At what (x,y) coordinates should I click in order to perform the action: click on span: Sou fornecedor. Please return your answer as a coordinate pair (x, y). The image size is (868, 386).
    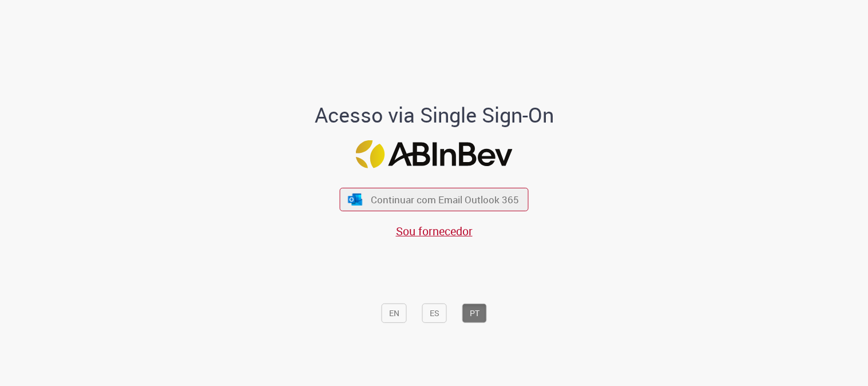
    Looking at the image, I should click on (434, 231).